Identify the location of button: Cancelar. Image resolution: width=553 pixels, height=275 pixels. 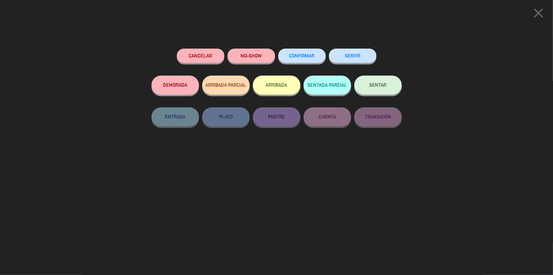
(201, 55).